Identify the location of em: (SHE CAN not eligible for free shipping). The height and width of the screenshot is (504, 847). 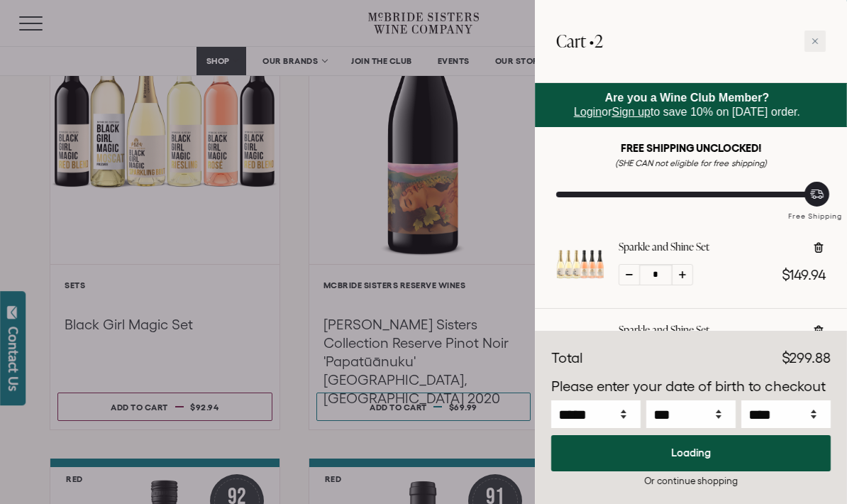
(691, 163).